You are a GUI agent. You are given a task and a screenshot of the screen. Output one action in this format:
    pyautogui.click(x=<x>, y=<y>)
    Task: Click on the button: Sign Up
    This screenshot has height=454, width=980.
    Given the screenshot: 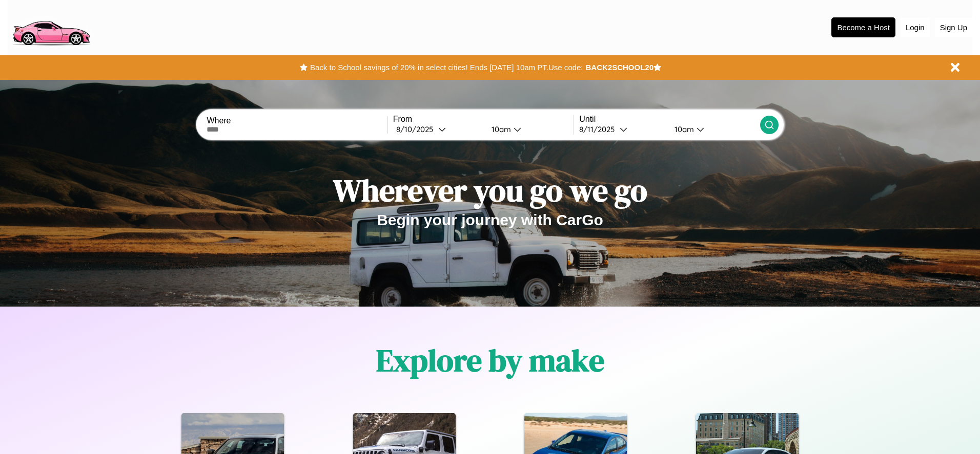 What is the action you would take?
    pyautogui.click(x=954, y=27)
    